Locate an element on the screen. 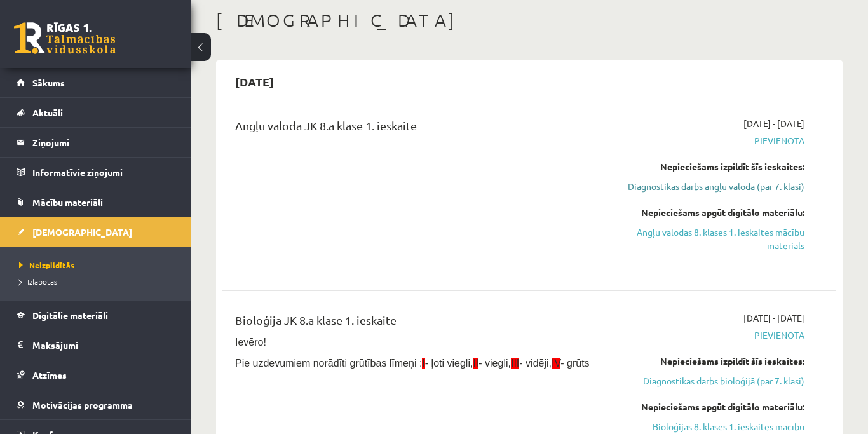  a: Aktuāli is located at coordinates (95, 112).